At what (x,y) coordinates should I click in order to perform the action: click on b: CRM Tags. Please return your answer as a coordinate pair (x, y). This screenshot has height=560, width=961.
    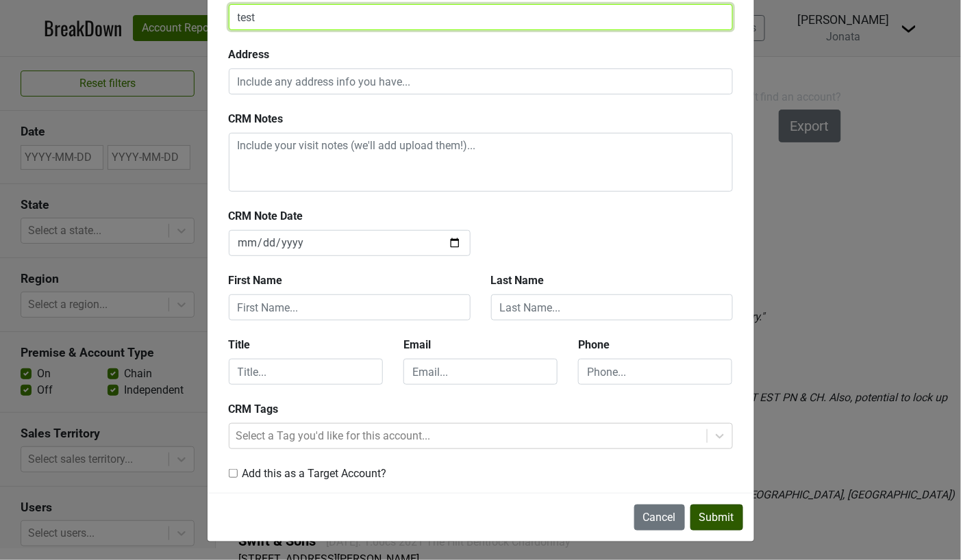
    Looking at the image, I should click on (254, 409).